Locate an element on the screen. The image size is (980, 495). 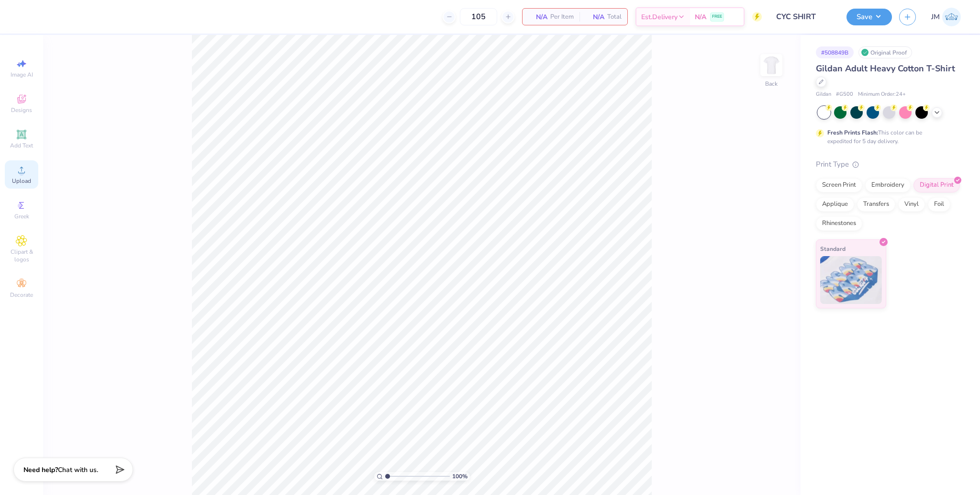
span: JM is located at coordinates (936, 17).